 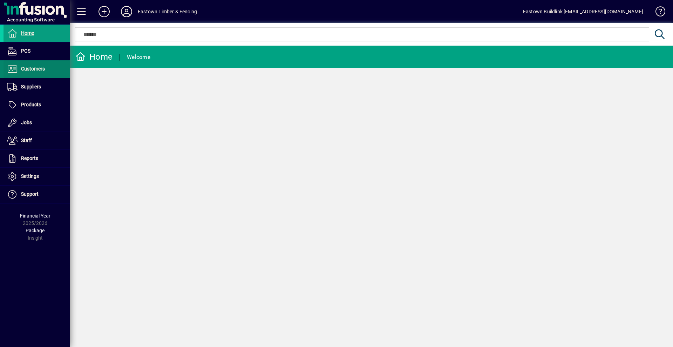 What do you see at coordinates (37, 123) in the screenshot?
I see `a: Jobs` at bounding box center [37, 123].